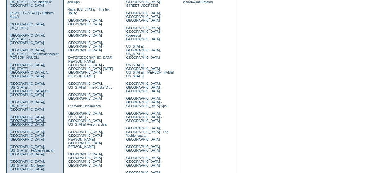 This screenshot has height=173, width=392. I want to click on a: The World Residences, so click(84, 106).